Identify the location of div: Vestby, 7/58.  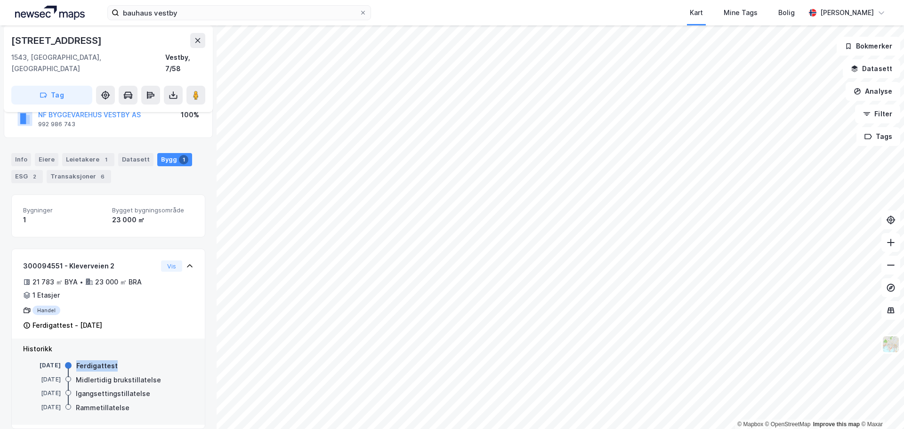
(185, 63).